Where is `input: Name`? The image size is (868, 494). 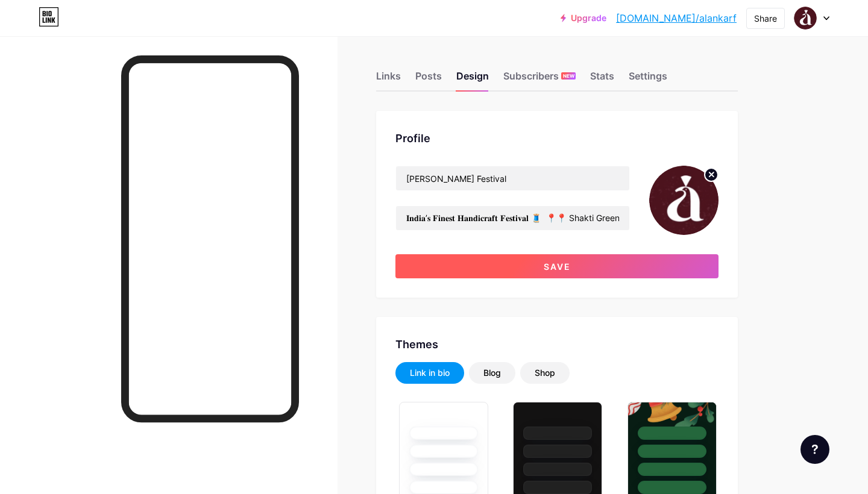
input: Name is located at coordinates (513, 178).